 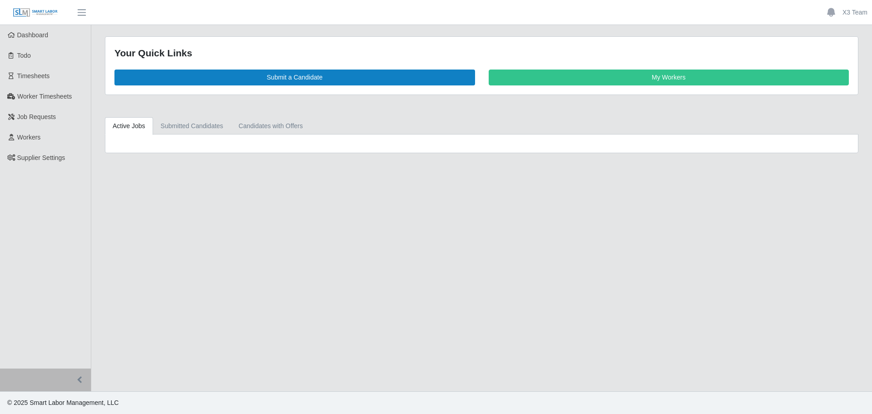 What do you see at coordinates (129, 126) in the screenshot?
I see `a: Active Jobs` at bounding box center [129, 126].